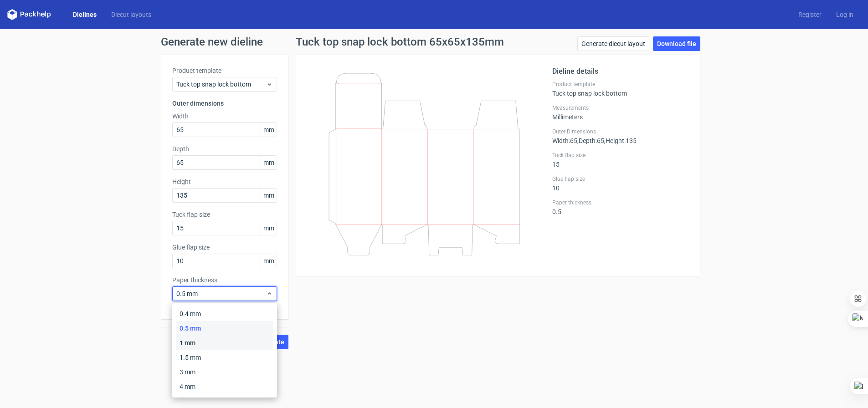 Image resolution: width=868 pixels, height=408 pixels. What do you see at coordinates (221, 84) in the screenshot?
I see `span: Tuck top snap lock bottom` at bounding box center [221, 84].